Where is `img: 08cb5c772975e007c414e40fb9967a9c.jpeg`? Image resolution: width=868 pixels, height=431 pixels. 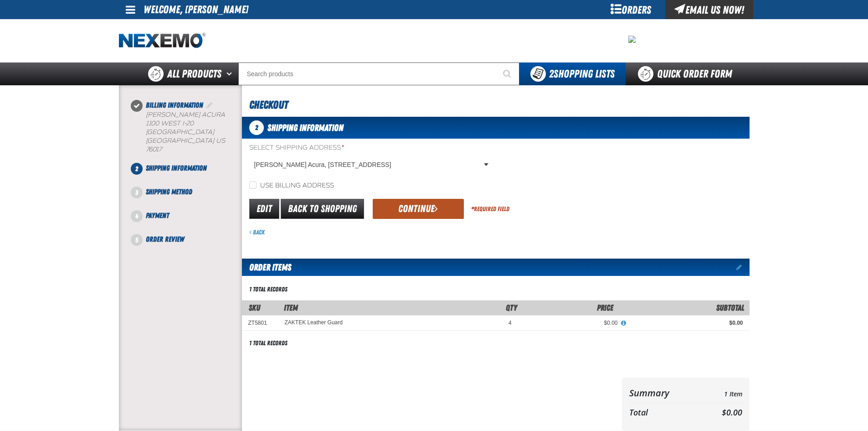
img: 08cb5c772975e007c414e40fb9967a9c.jpeg is located at coordinates (632, 39).